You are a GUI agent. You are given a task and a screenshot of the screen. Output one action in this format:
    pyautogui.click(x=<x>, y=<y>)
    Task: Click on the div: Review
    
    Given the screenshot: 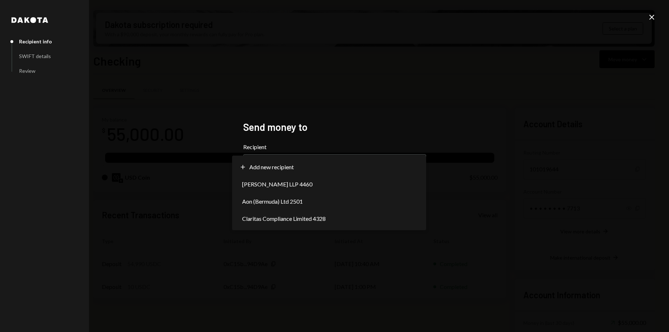 What is the action you would take?
    pyautogui.click(x=27, y=71)
    